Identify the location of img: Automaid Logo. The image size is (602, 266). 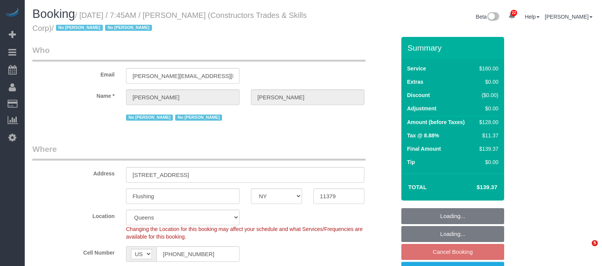
(12, 13).